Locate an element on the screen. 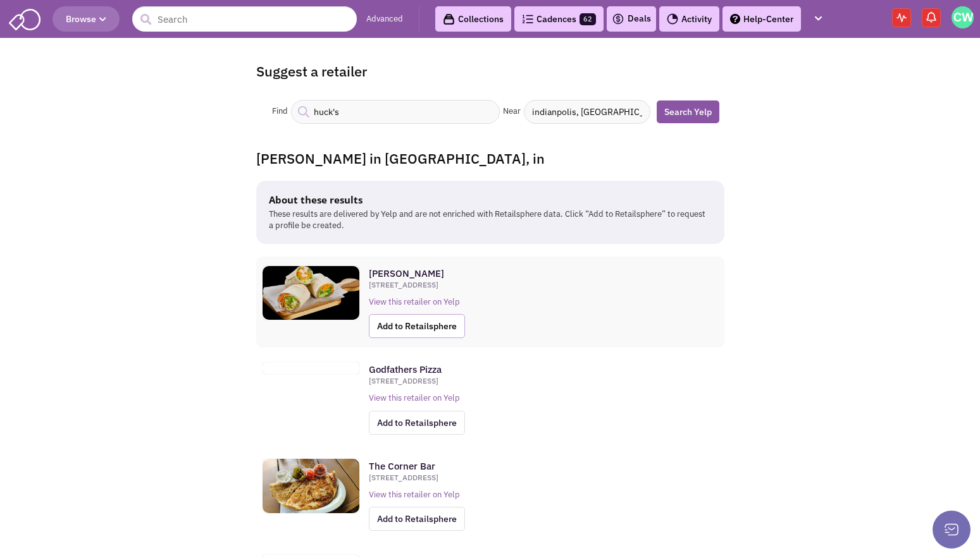 The width and height of the screenshot is (980, 558). img: Activity.png is located at coordinates (673, 19).